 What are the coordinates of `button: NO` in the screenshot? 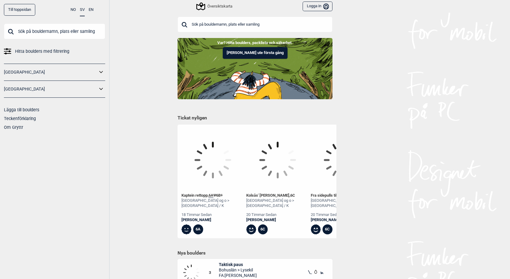 It's located at (73, 10).